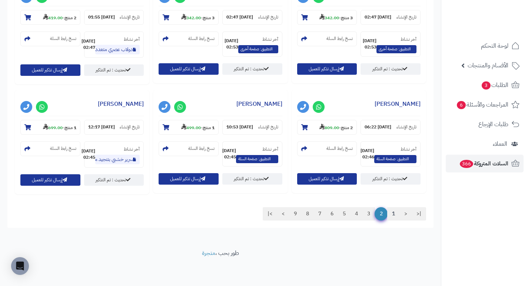  What do you see at coordinates (369, 214) in the screenshot?
I see `a: 3` at bounding box center [369, 214].